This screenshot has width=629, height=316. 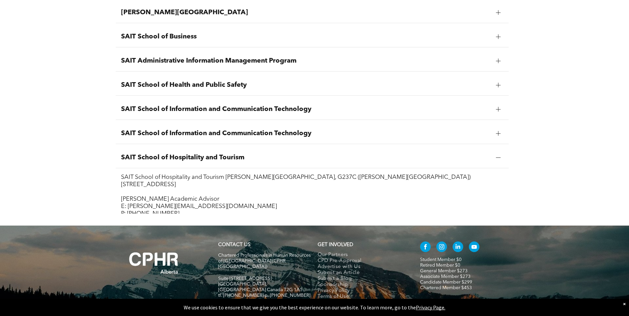 I want to click on a: Submit an Article, so click(x=362, y=273).